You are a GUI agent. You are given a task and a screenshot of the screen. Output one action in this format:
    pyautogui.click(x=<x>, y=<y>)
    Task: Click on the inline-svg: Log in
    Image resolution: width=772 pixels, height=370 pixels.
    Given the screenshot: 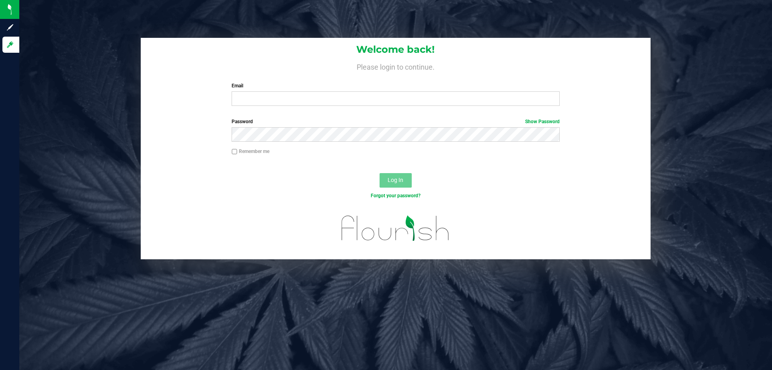 What is the action you would take?
    pyautogui.click(x=10, y=45)
    